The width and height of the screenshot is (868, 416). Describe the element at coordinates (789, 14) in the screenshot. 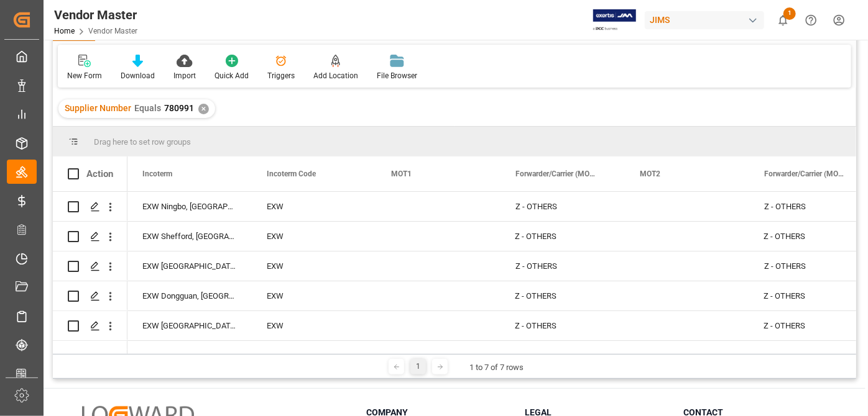

I see `span: 1` at that location.